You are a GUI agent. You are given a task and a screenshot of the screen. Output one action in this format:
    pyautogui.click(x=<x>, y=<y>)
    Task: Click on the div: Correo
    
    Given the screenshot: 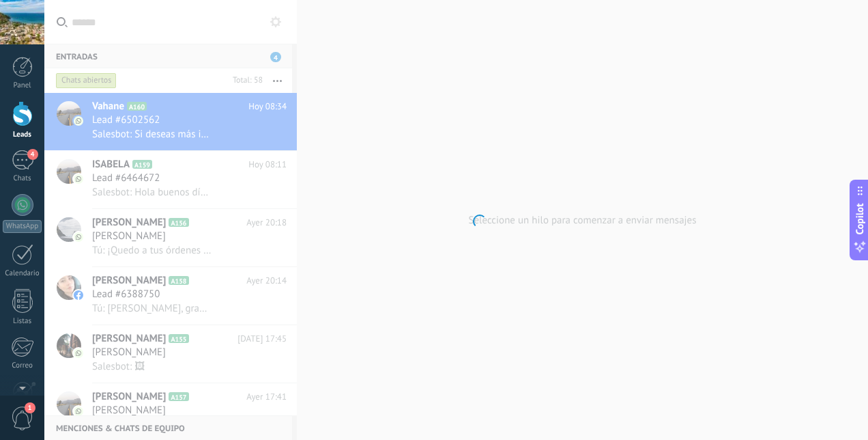 What is the action you would take?
    pyautogui.click(x=23, y=365)
    